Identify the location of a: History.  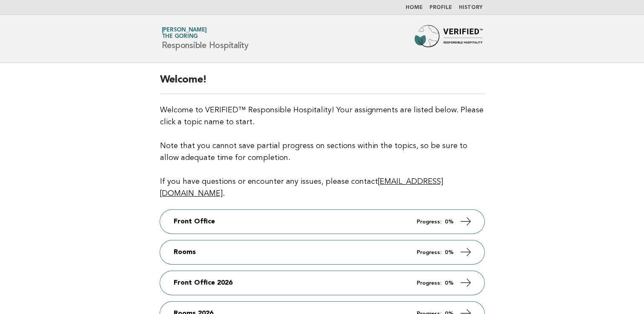
(471, 8).